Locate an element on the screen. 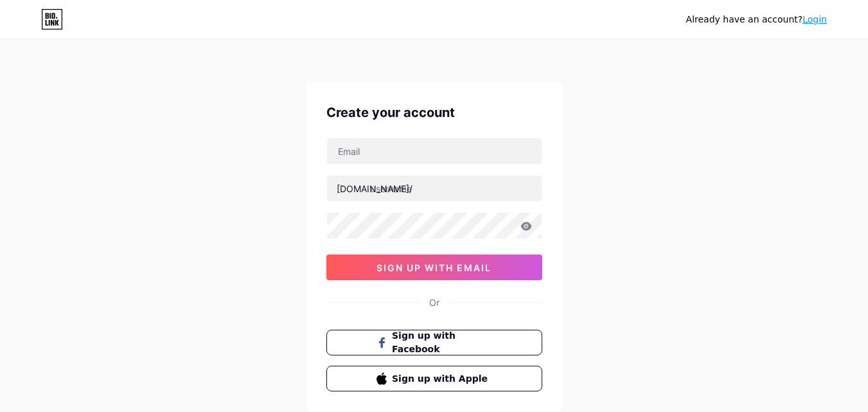 Image resolution: width=868 pixels, height=412 pixels. input: Email is located at coordinates (434, 151).